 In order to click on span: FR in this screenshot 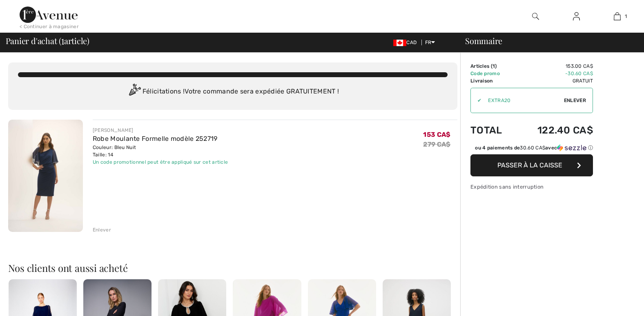, I will do `click(430, 42)`.